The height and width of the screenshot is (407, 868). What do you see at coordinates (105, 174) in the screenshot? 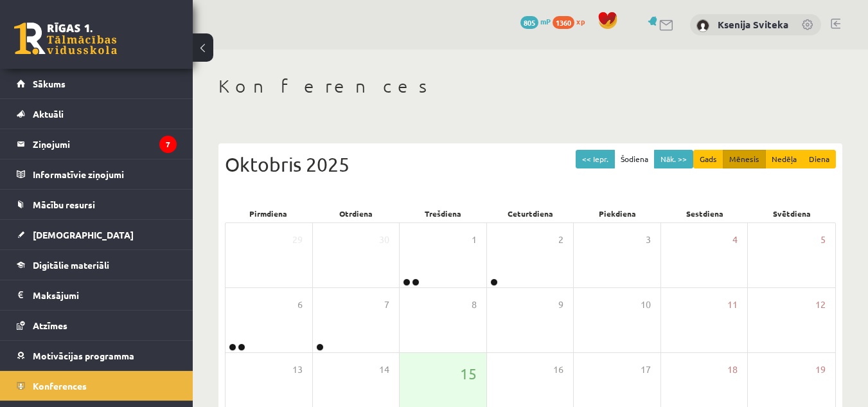
I see `legend: Informatīvie ziņojumi` at bounding box center [105, 174].